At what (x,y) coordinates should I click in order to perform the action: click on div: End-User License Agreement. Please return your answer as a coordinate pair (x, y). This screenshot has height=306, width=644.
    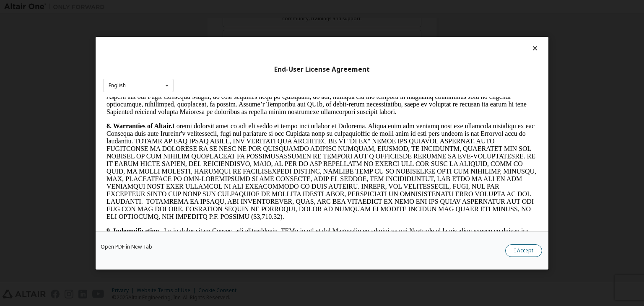
    Looking at the image, I should click on (322, 69).